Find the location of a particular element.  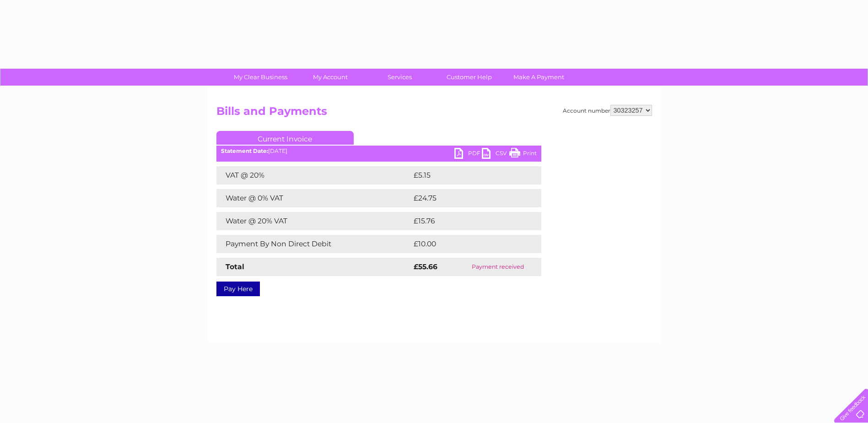

a: Pay Here is located at coordinates (238, 288).